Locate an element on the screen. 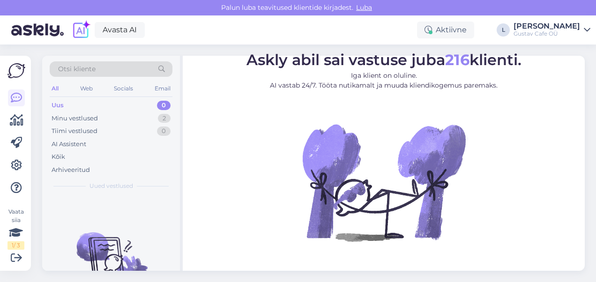 This screenshot has width=596, height=282. a: Avasta AI is located at coordinates (120, 30).